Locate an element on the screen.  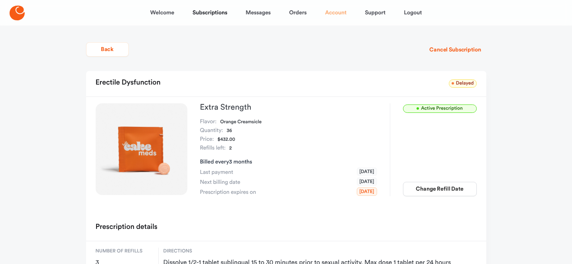
dd: $432.00 is located at coordinates (226, 139).